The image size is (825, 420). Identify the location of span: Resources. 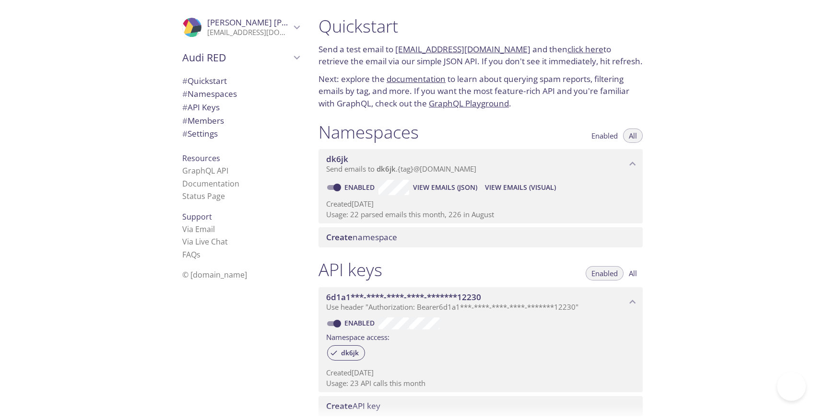
(201, 158).